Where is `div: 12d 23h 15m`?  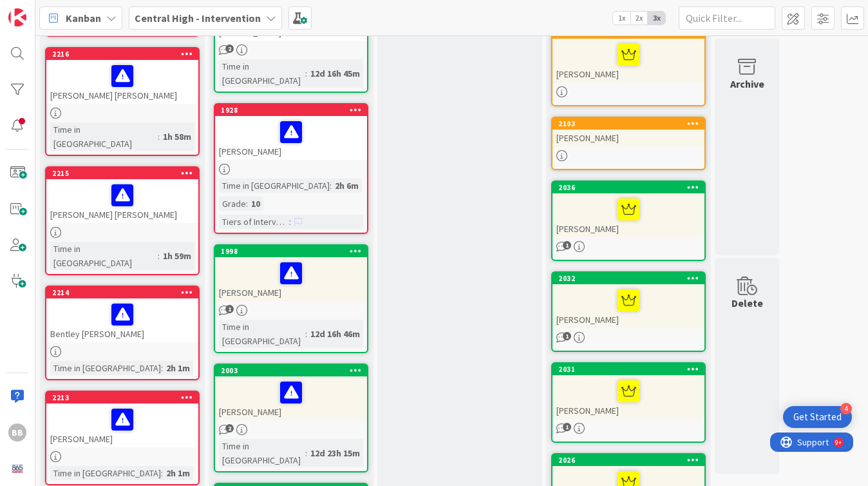
div: 12d 23h 15m is located at coordinates (335, 453).